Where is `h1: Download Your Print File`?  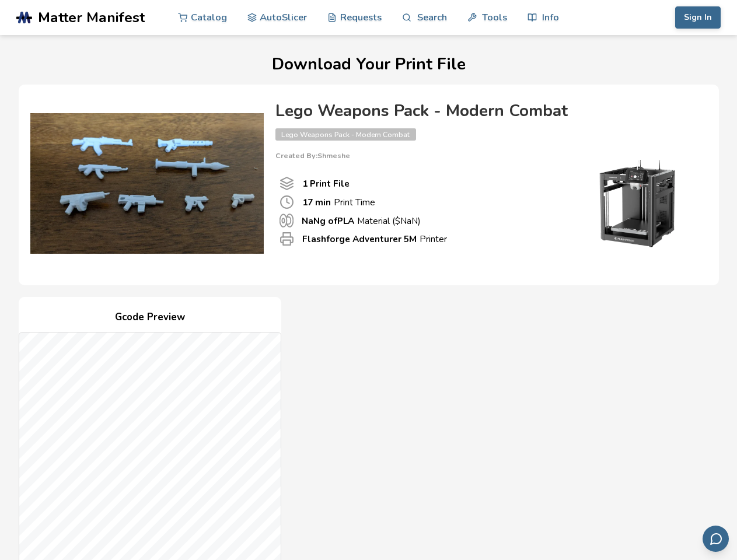 h1: Download Your Print File is located at coordinates (368, 64).